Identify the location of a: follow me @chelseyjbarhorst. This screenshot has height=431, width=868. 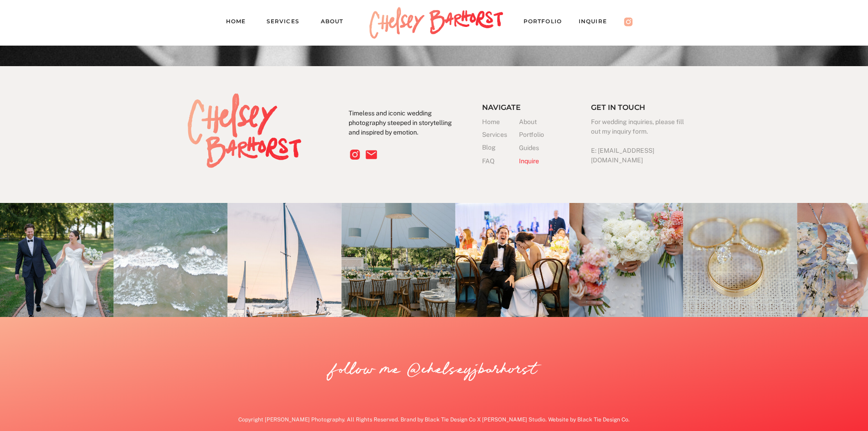
(434, 370).